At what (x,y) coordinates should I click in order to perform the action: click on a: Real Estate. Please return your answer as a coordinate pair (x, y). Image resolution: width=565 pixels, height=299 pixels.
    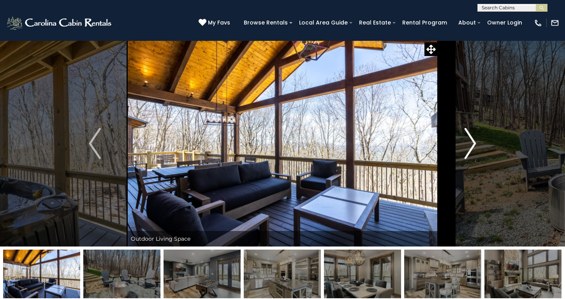
    Looking at the image, I should click on (375, 23).